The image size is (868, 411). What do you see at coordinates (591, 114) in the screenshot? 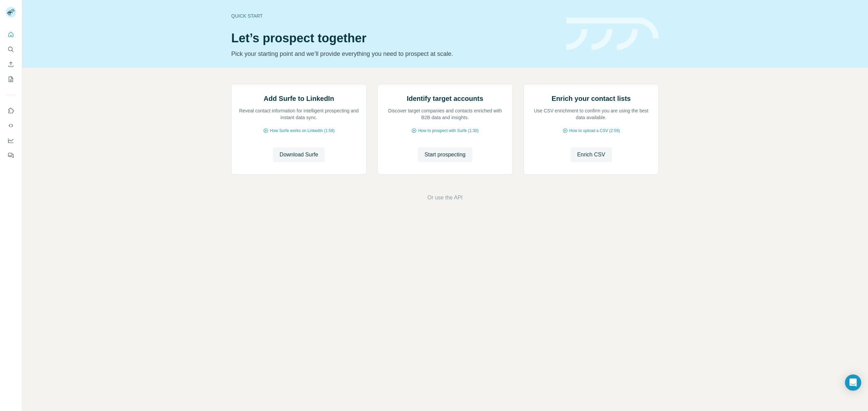
I see `p: Use CSV enrichment to confirm you are using the best data available.` at bounding box center [591, 114].